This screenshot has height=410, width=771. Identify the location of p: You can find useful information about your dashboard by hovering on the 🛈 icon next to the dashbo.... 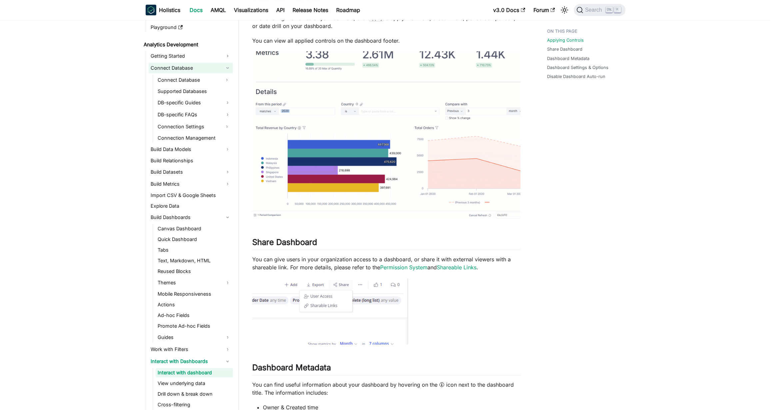
(386, 389).